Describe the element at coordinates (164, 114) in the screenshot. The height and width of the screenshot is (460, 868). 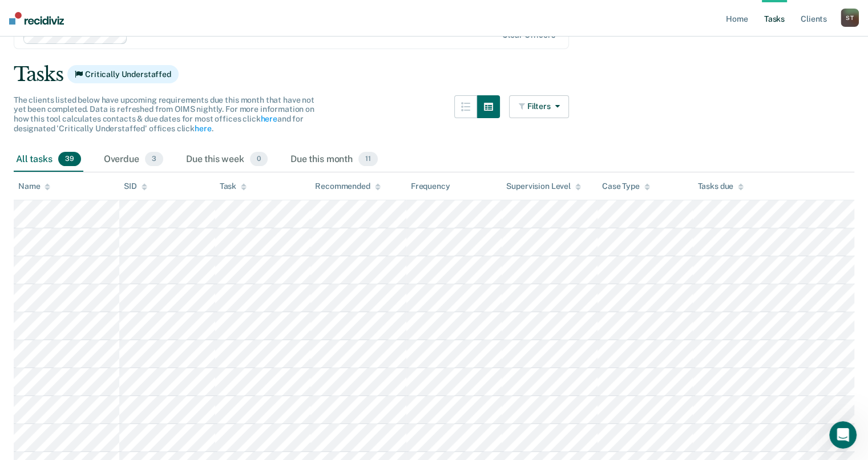
I see `span: The clients listed below have upcoming requirements due this month that have not yet been complet...` at that location.